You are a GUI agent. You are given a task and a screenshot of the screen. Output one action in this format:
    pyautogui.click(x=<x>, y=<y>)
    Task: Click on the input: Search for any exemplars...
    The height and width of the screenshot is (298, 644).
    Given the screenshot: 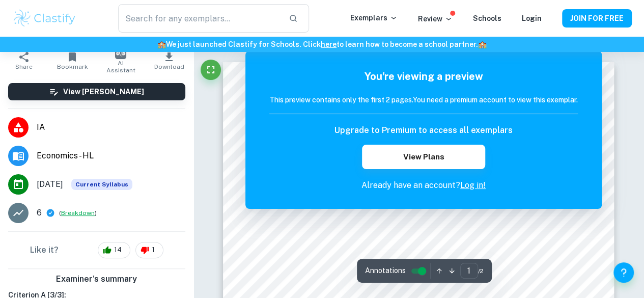 What is the action you would take?
    pyautogui.click(x=200, y=18)
    